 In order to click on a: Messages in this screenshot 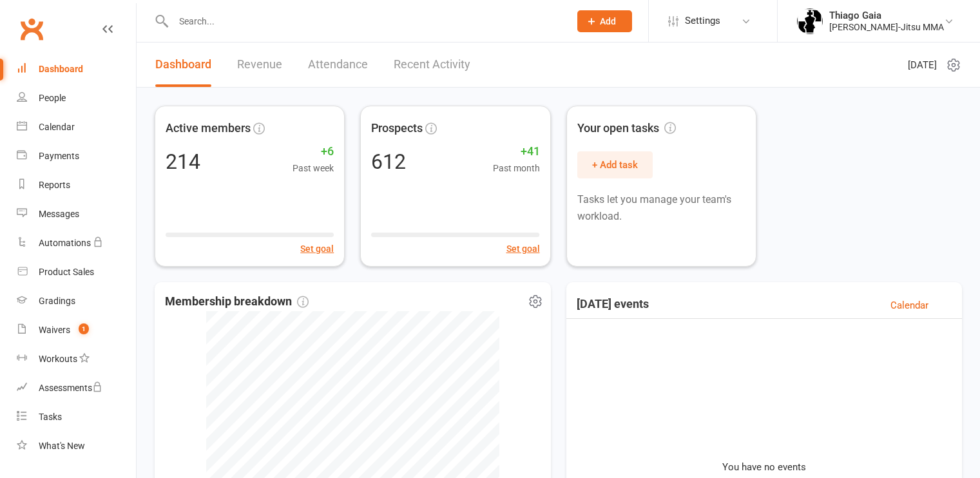, I will do `click(77, 214)`.